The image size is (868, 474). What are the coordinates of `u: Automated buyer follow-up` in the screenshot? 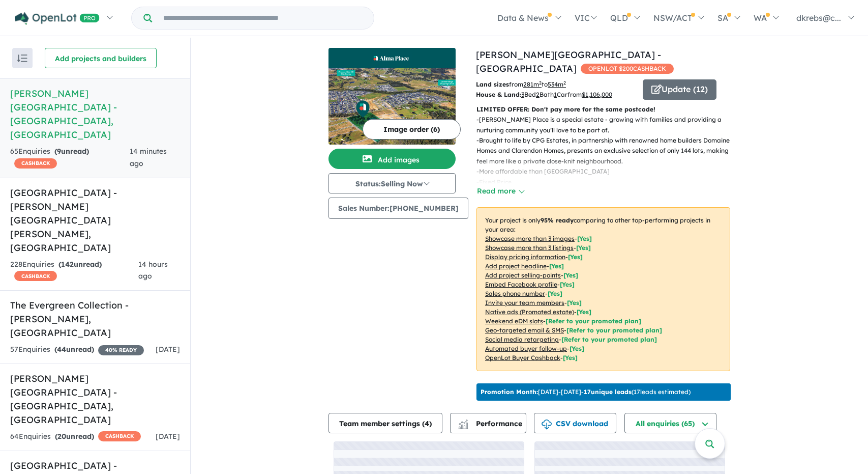 It's located at (526, 348).